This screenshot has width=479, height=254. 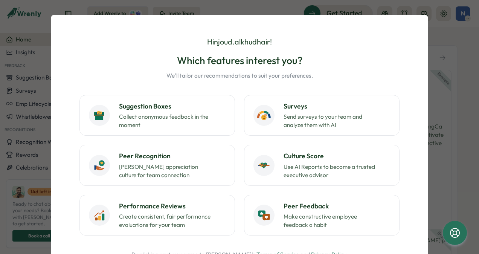 What do you see at coordinates (172, 106) in the screenshot?
I see `h3: Suggestion Boxes` at bounding box center [172, 106].